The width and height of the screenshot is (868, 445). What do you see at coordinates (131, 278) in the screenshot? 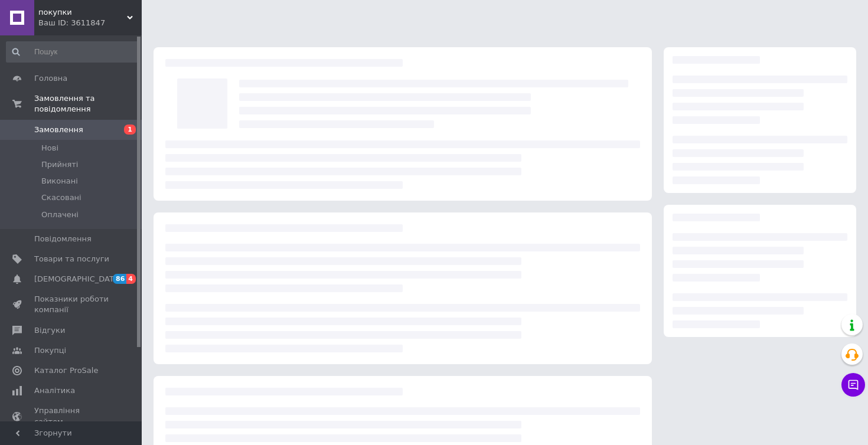
I see `span: 4` at bounding box center [131, 278].